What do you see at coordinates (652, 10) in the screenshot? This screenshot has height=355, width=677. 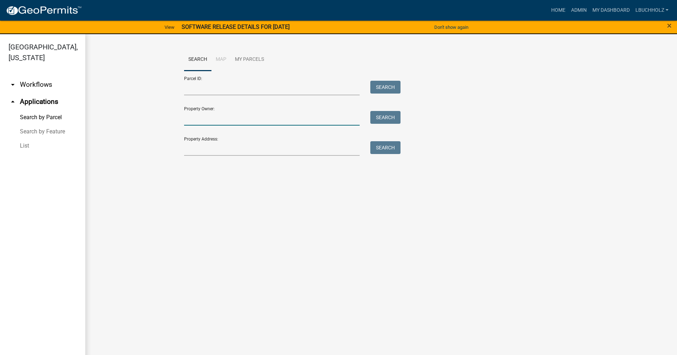 I see `a: lbuchholz` at bounding box center [652, 10].